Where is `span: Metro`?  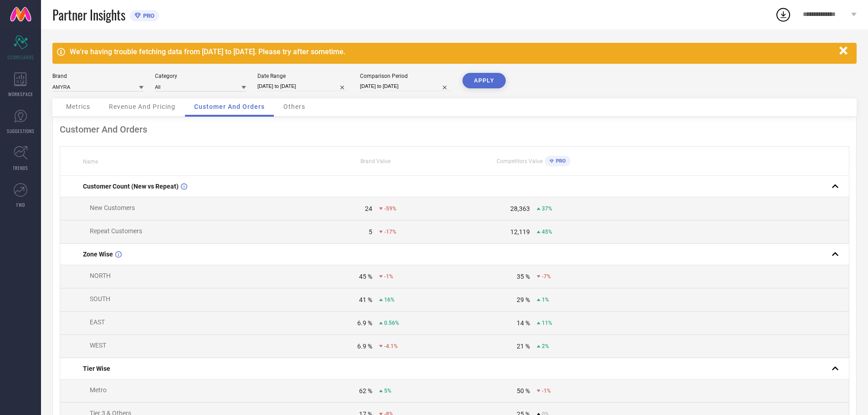
span: Metro is located at coordinates (98, 390).